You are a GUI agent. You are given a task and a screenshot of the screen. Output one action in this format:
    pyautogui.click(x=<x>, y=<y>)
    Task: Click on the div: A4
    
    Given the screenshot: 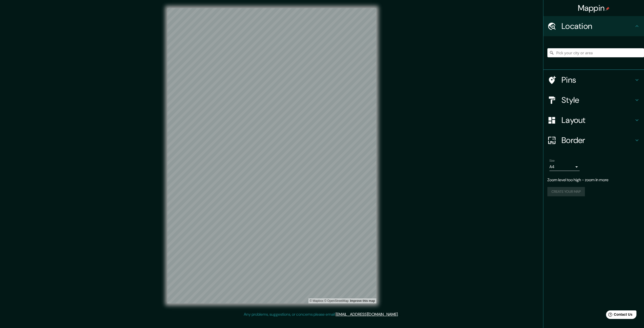 What is the action you would take?
    pyautogui.click(x=564, y=167)
    